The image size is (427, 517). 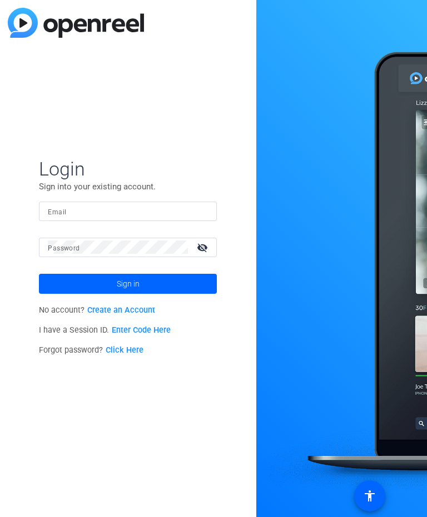 What do you see at coordinates (124, 350) in the screenshot?
I see `a: Click Here` at bounding box center [124, 350].